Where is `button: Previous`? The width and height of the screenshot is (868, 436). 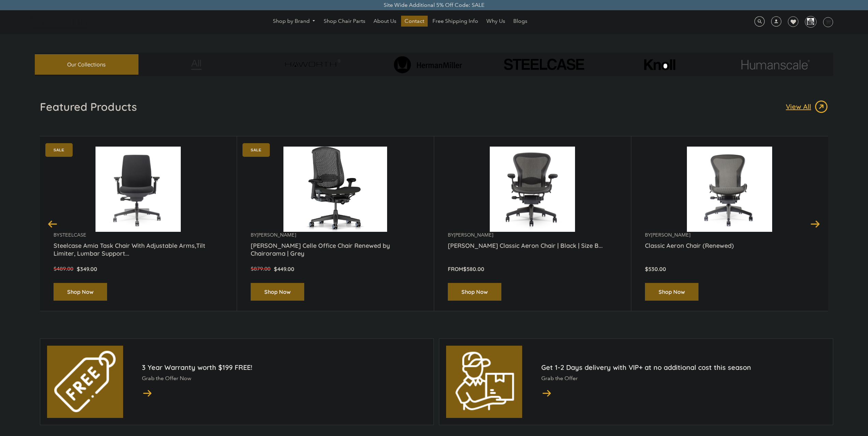
button: Previous is located at coordinates (53, 223).